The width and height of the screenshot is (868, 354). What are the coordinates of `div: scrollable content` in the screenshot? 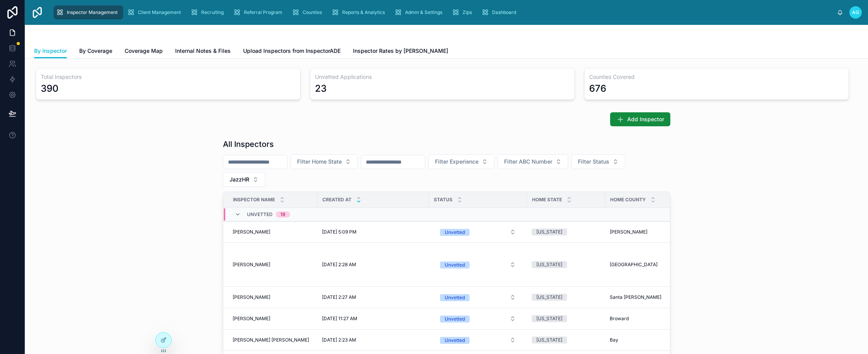 It's located at (443, 13).